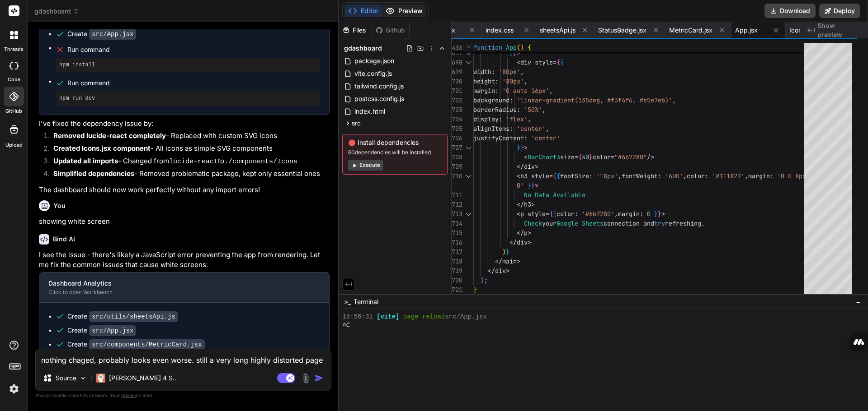  I want to click on p: showing white screen, so click(184, 222).